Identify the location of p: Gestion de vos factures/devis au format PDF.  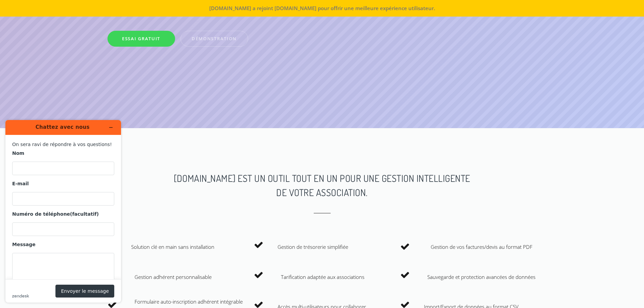
(483, 247).